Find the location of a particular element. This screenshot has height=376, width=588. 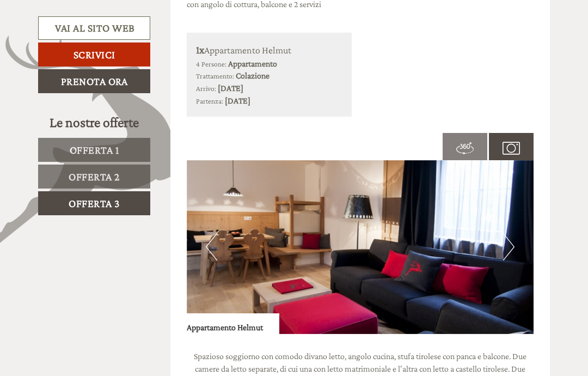

div: Buon giorno, come possiamo aiutarla? is located at coordinates (79, 46).